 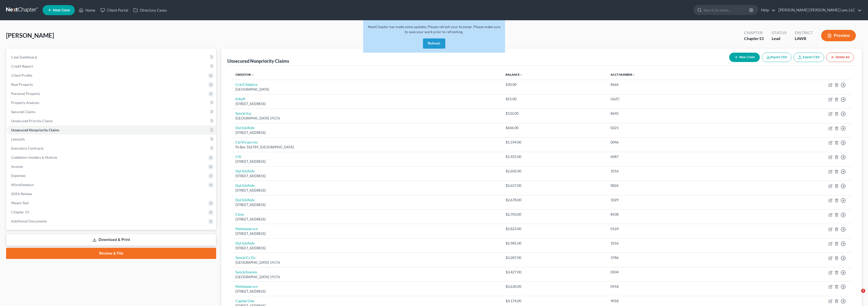 I want to click on span: 2, so click(x=863, y=291).